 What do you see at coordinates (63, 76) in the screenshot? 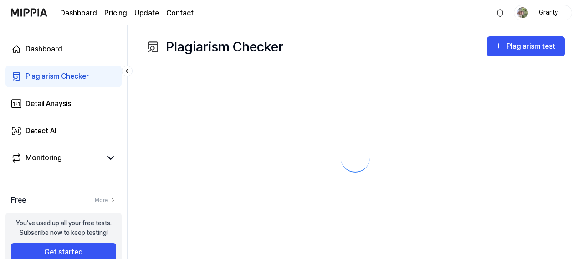
I see `a: Plagiarism Checker` at bounding box center [63, 76].